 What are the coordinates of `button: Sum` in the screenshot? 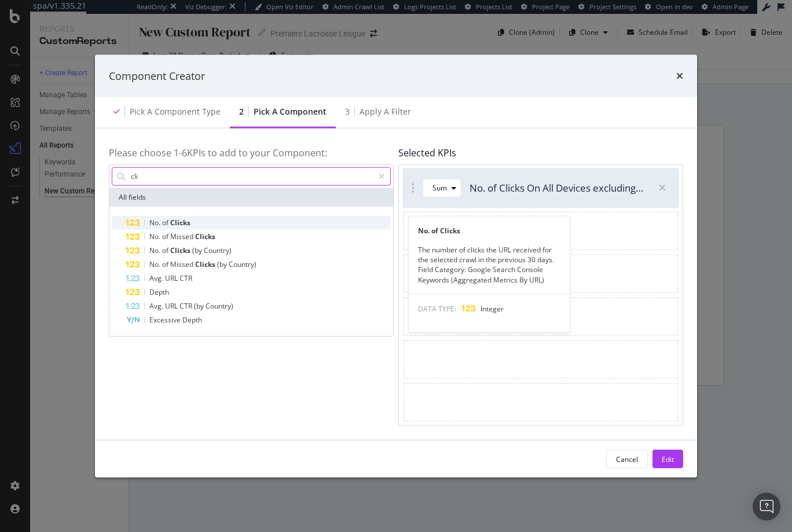 It's located at (442, 188).